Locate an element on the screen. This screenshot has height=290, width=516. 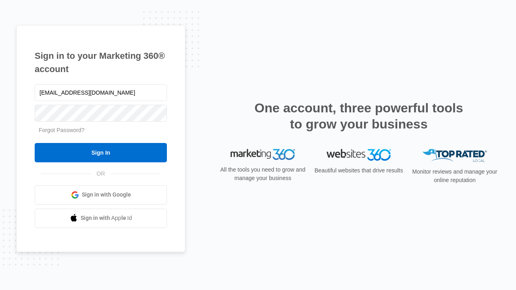
a: Sign in with Apple Id is located at coordinates (101, 219).